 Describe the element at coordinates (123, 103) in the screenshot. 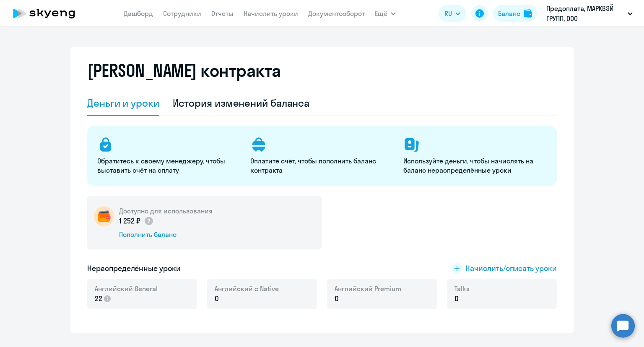

I see `div: Деньги и уроки` at that location.